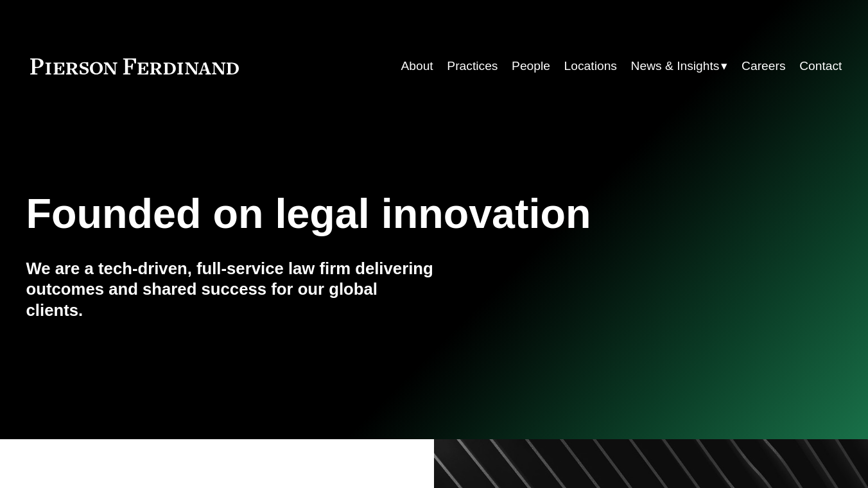  What do you see at coordinates (472, 66) in the screenshot?
I see `a: Practices` at bounding box center [472, 66].